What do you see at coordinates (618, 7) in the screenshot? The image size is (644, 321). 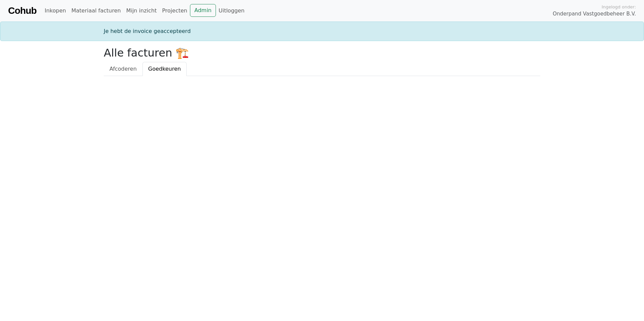 I see `span: Ingelogd onder:` at bounding box center [618, 7].